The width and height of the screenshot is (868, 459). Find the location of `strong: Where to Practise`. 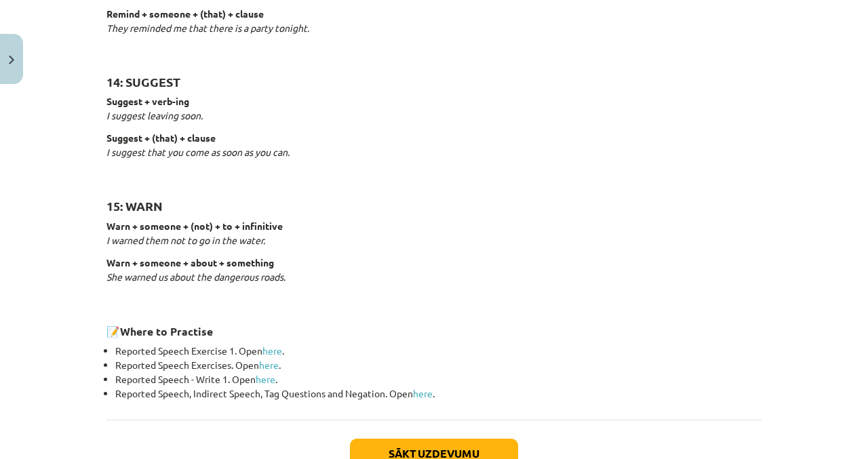

strong: Where to Practise is located at coordinates (166, 331).